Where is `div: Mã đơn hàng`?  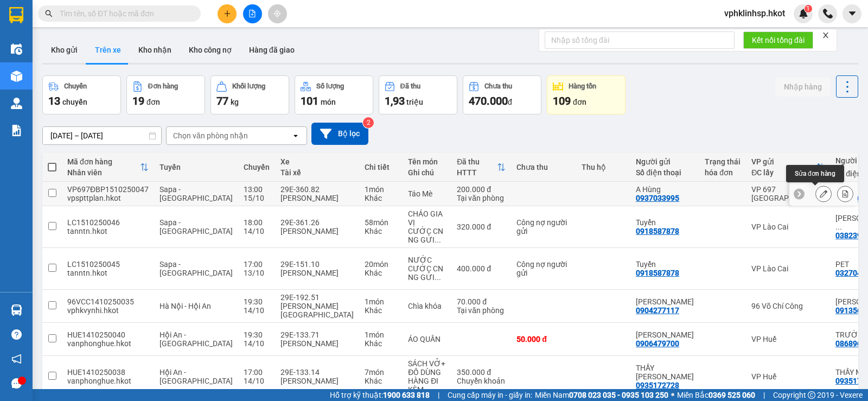 div: Mã đơn hàng is located at coordinates (104, 161).